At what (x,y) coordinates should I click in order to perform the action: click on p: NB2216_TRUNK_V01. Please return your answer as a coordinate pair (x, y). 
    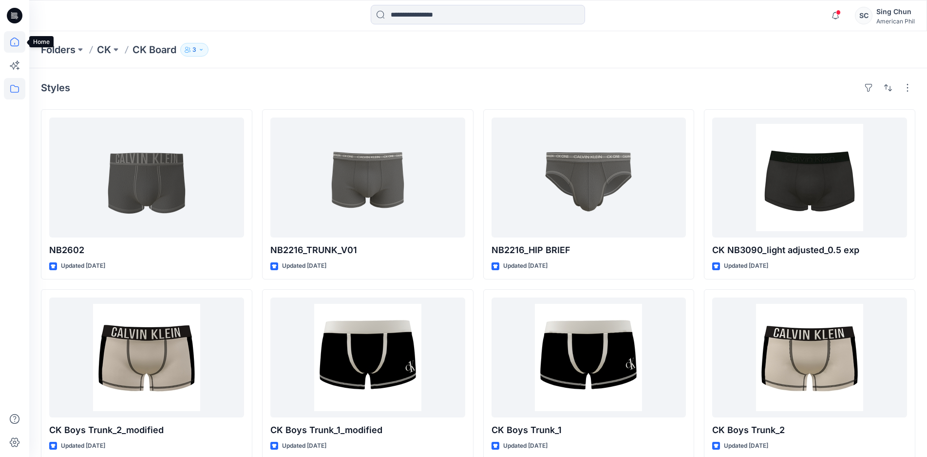
    Looking at the image, I should click on (368, 250).